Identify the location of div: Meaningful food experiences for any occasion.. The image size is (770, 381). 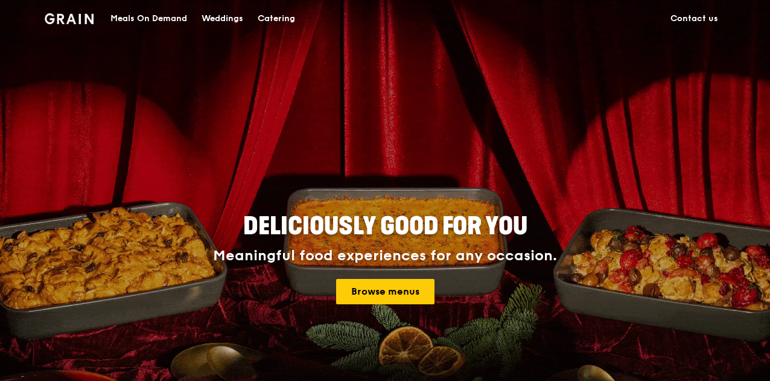
(385, 256).